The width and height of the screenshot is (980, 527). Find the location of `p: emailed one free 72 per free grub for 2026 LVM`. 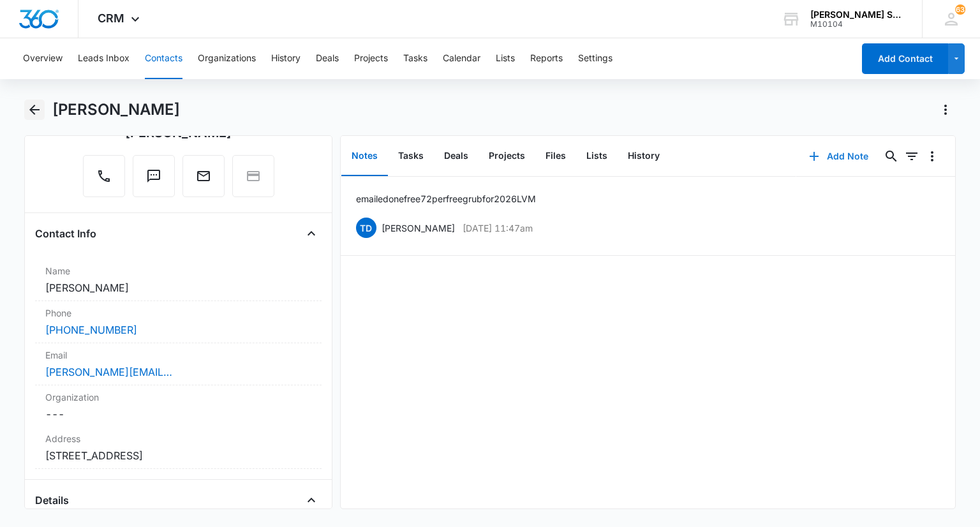

p: emailed one free 72 per free grub for 2026 LVM is located at coordinates (446, 199).